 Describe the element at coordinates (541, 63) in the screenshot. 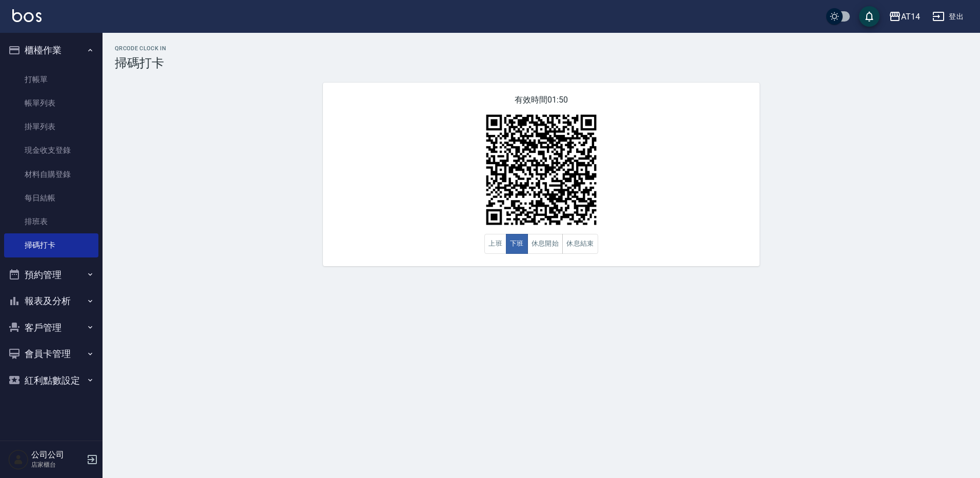

I see `h3: 掃碼打卡` at that location.